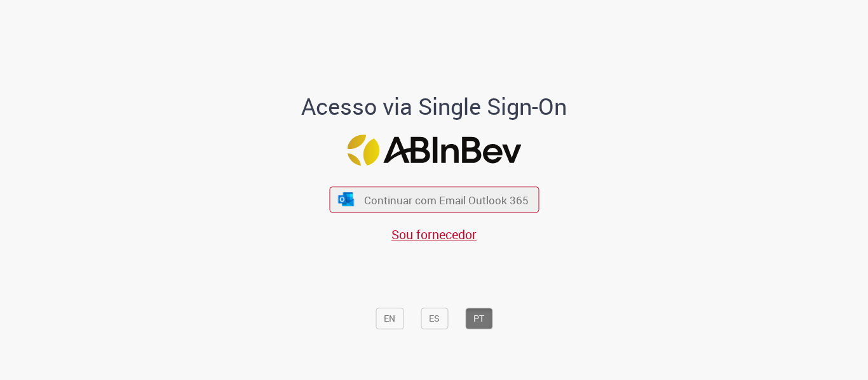 This screenshot has width=868, height=380. Describe the element at coordinates (434, 318) in the screenshot. I see `button: ES` at that location.